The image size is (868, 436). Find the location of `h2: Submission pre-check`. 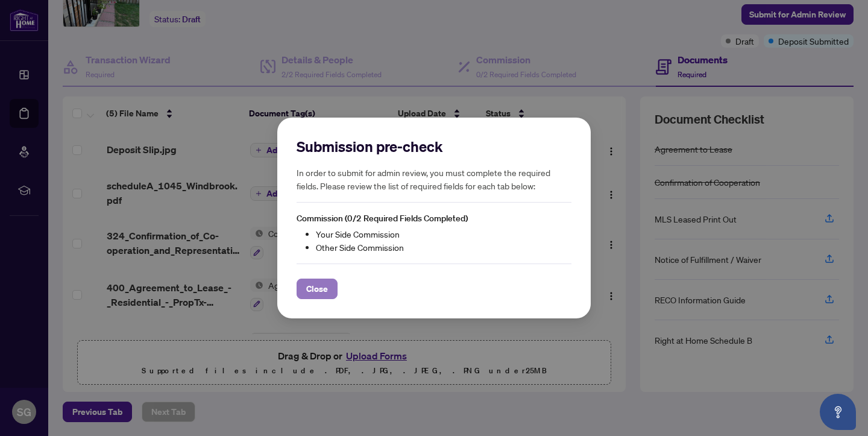

h2: Submission pre-check is located at coordinates (434, 147).